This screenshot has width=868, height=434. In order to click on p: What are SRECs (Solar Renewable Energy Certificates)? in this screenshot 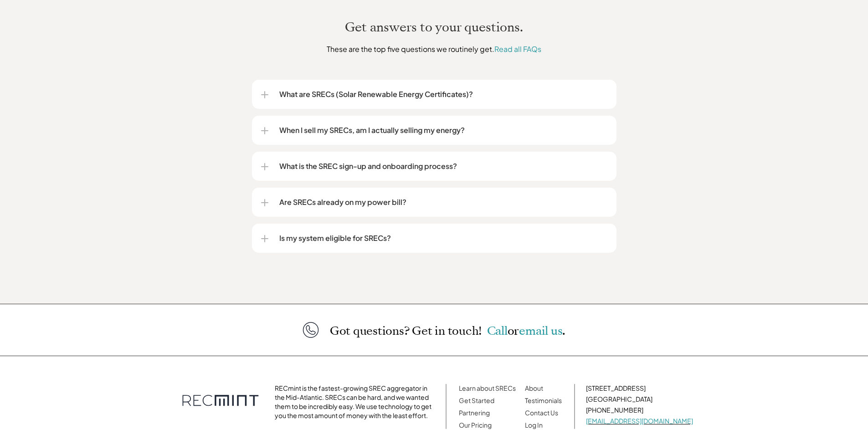, I will do `click(444, 94)`.